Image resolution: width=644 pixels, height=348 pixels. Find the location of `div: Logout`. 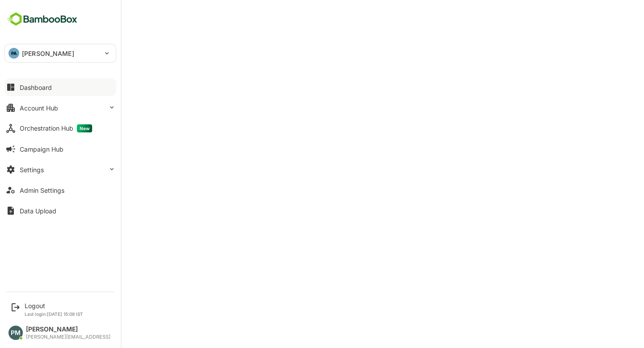

div: Logout is located at coordinates (54, 306).